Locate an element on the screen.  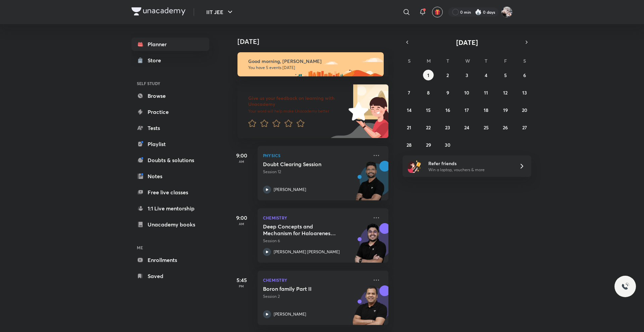
a: Enrollments is located at coordinates (171, 260).